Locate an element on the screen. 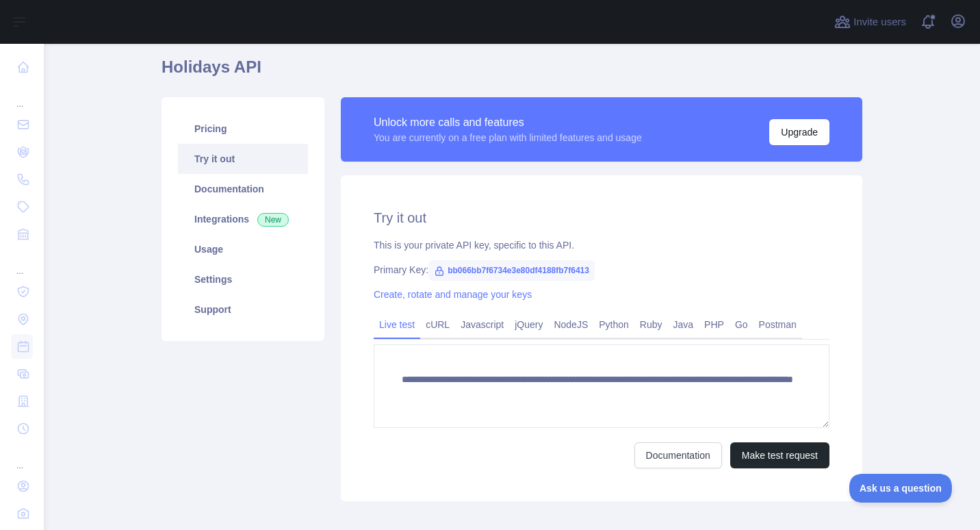 The width and height of the screenshot is (980, 530). span: Invite users is located at coordinates (879, 22).